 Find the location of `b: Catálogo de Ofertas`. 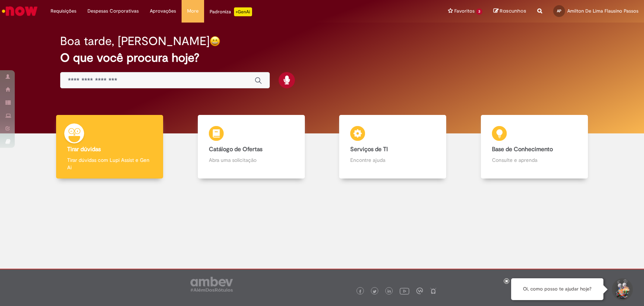

b: Catálogo de Ofertas is located at coordinates (235, 149).